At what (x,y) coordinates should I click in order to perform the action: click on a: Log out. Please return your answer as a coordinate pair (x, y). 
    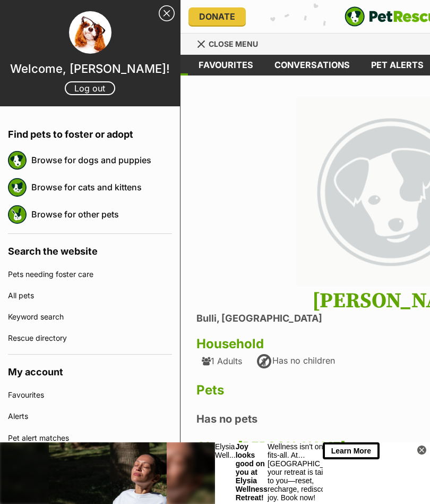
    Looking at the image, I should click on (90, 88).